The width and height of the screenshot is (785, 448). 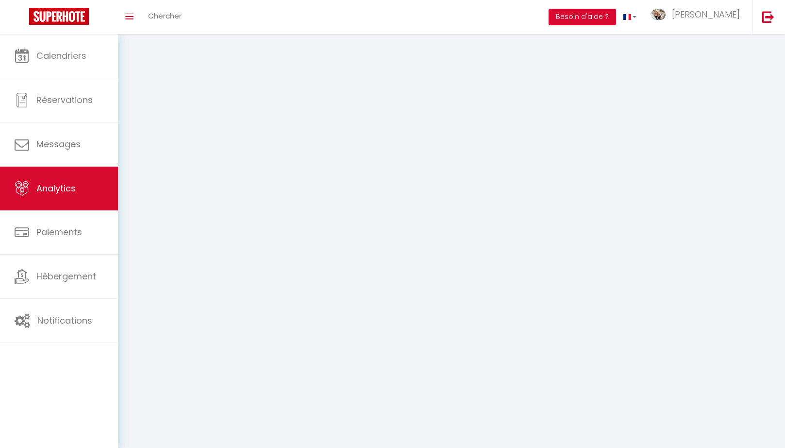 I want to click on img: logout, so click(x=768, y=17).